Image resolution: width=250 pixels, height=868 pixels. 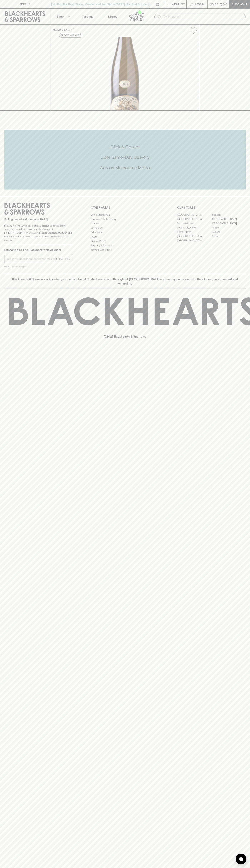 I want to click on a: Stores, so click(x=112, y=16).